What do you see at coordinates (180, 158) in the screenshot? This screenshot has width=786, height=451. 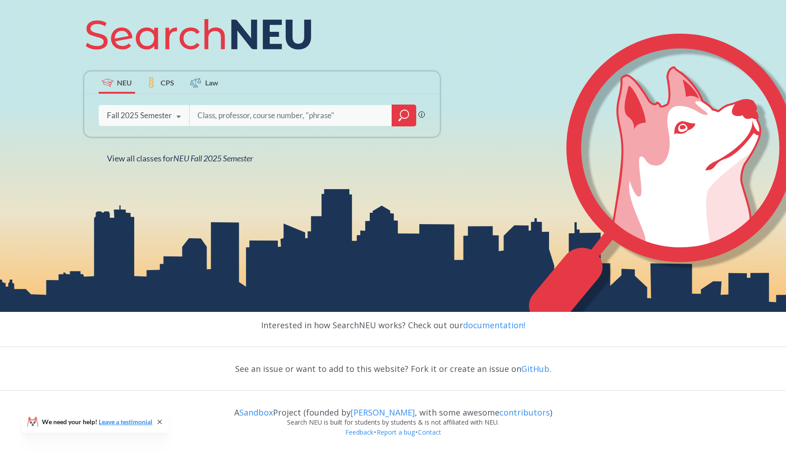 I see `span: View all classes for` at bounding box center [180, 158].